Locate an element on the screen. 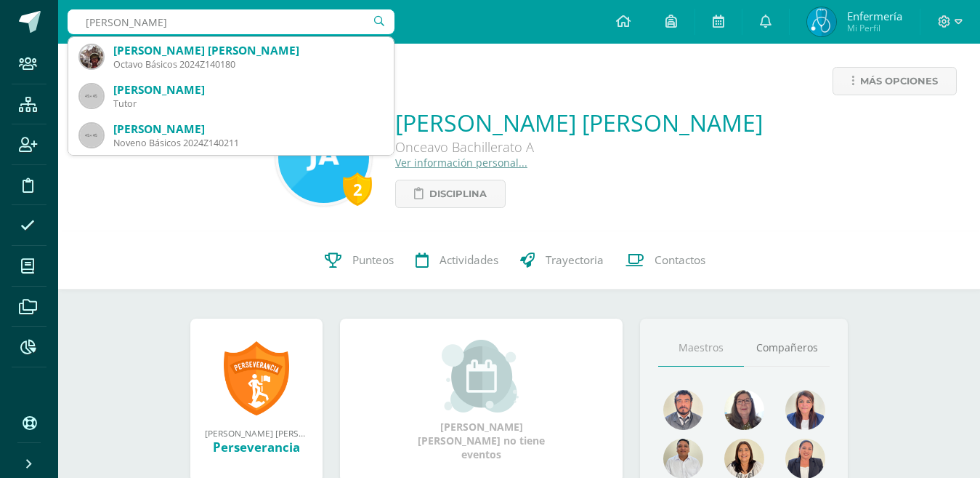  a: Trayectoria is located at coordinates (562, 261).